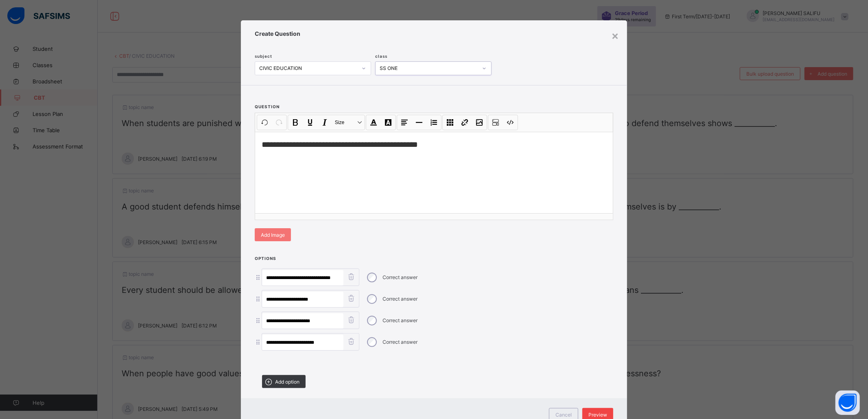 The height and width of the screenshot is (419, 868). What do you see at coordinates (450, 122) in the screenshot?
I see `button: Table` at bounding box center [450, 122].